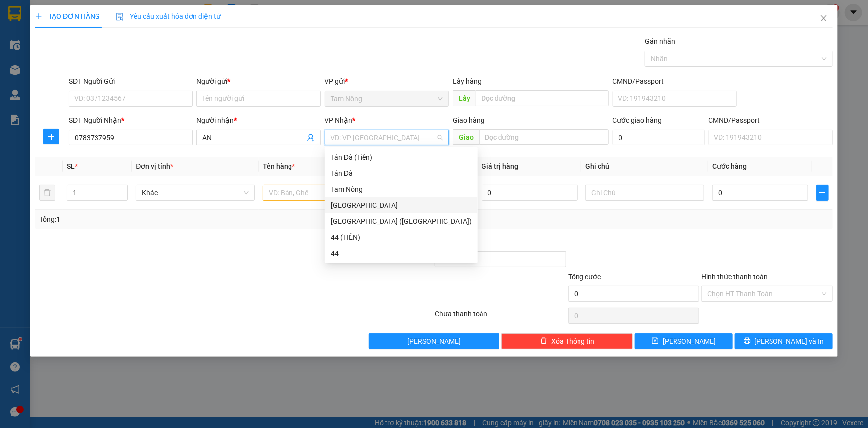 The height and width of the screenshot is (428, 868). I want to click on th: Ghi chú, so click(645, 166).